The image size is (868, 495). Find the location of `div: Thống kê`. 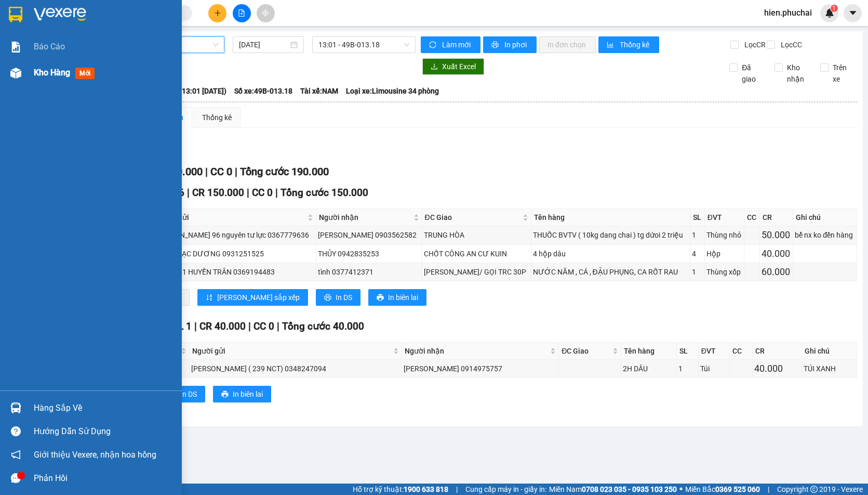

div: Thống kê is located at coordinates (216, 118).